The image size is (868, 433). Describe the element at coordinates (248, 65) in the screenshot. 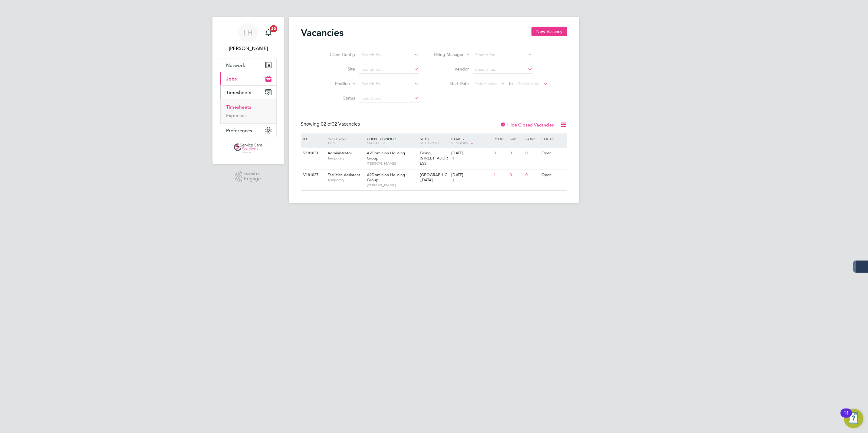

I see `button: Network` at that location.